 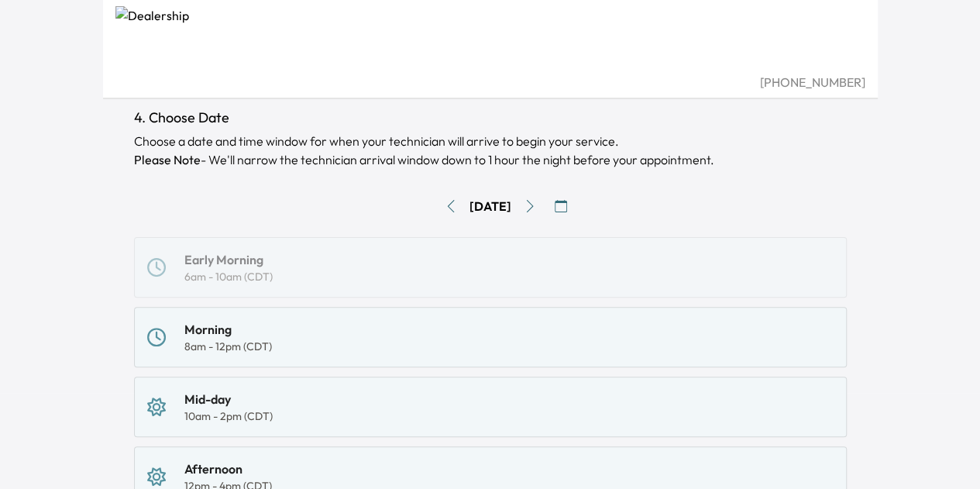 I want to click on button: Go to previous day, so click(x=451, y=206).